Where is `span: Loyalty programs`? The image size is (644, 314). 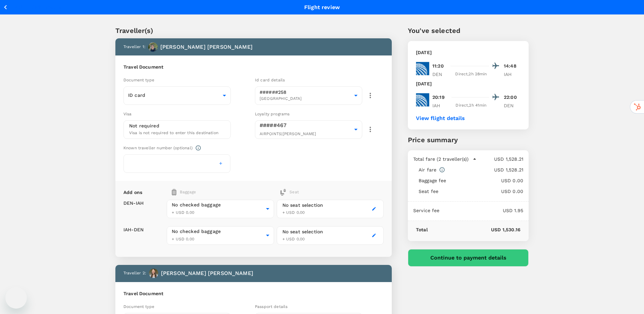
span: Loyalty programs is located at coordinates (272, 114).